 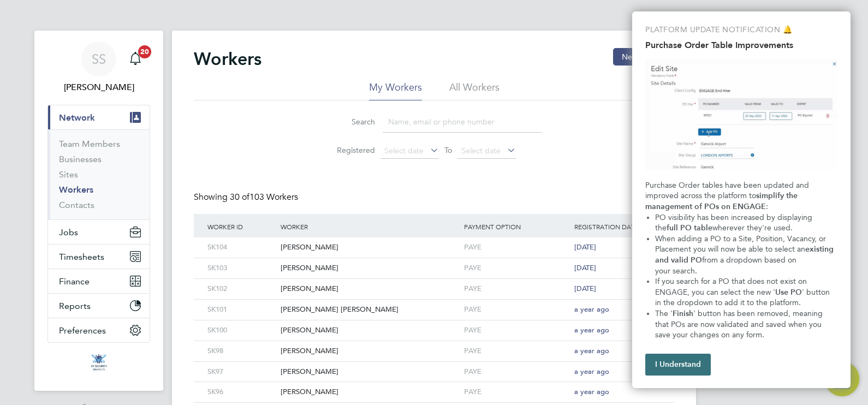 What do you see at coordinates (741, 30) in the screenshot?
I see `p: PLATFORM UPDATE NOTIFICATION 🔔` at bounding box center [741, 30].